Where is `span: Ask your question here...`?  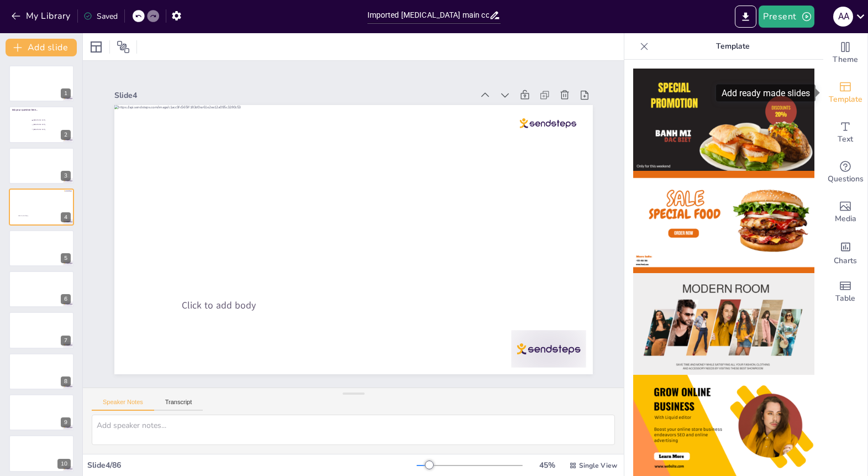
span: Ask your question here... is located at coordinates (25, 110).